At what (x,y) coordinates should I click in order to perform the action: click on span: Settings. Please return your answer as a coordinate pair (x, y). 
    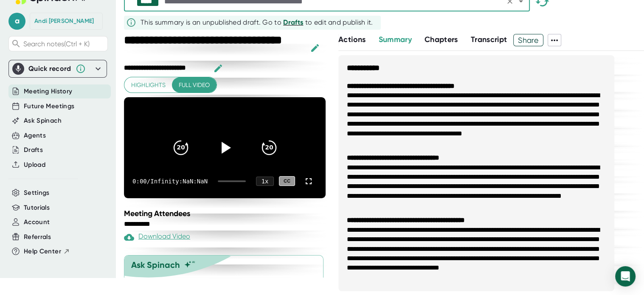
    Looking at the image, I should click on (36, 193).